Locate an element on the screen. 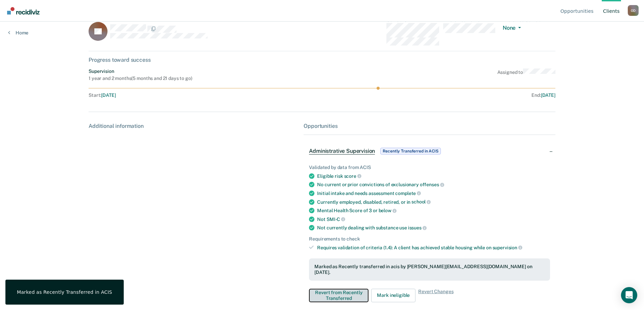 This screenshot has height=310, width=644. div: Eligible risk is located at coordinates (433, 176).